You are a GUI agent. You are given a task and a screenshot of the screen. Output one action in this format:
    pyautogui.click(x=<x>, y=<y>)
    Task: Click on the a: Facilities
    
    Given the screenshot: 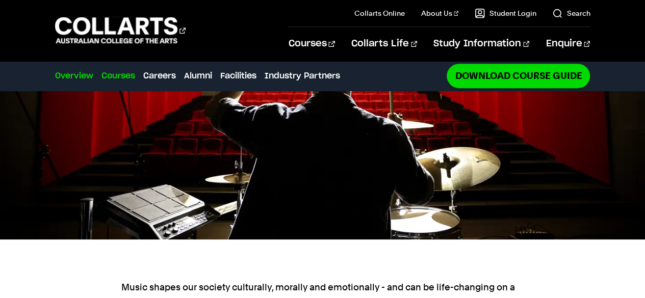 What is the action you would take?
    pyautogui.click(x=238, y=76)
    